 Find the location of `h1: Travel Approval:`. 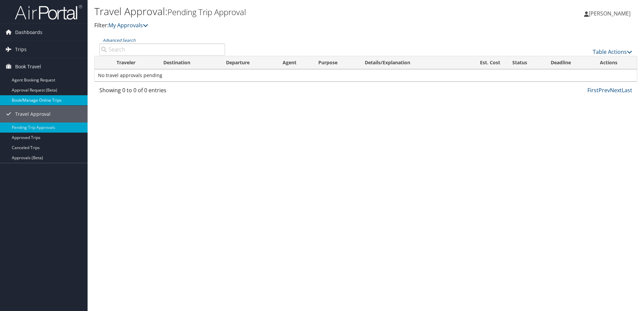

h1: Travel Approval: is located at coordinates (275, 11).